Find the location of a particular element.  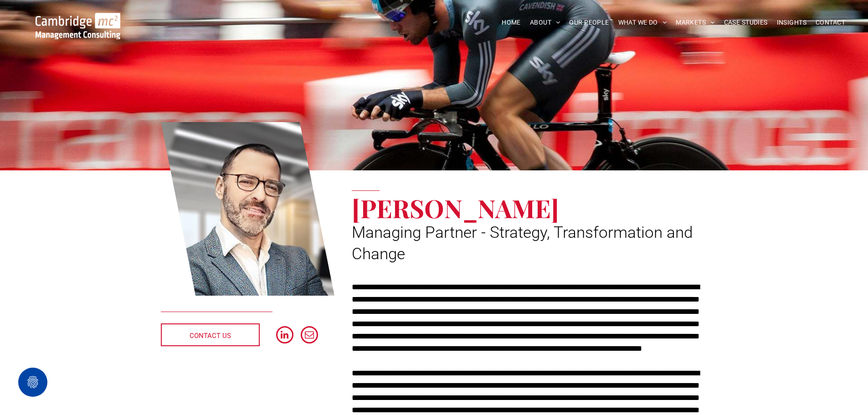

a: CASE STUDIES is located at coordinates (745, 22).